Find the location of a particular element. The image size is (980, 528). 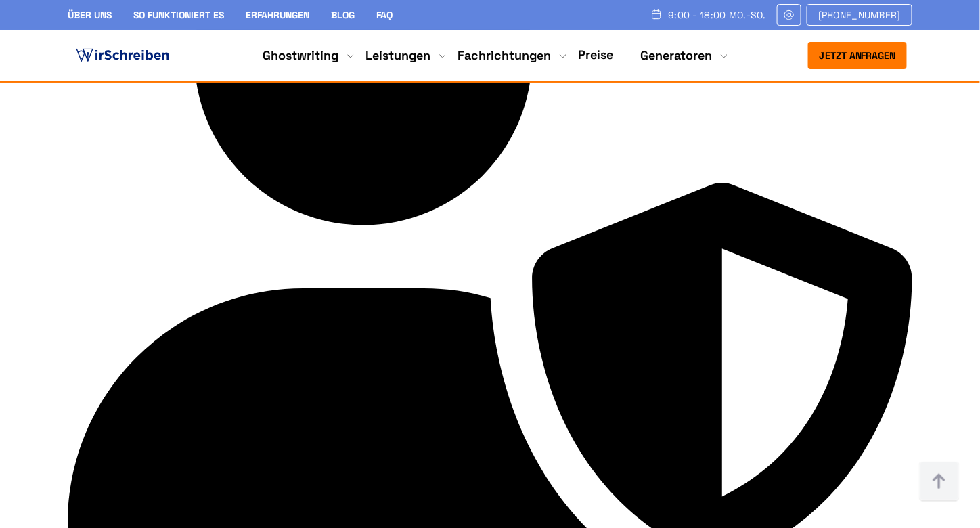

a: Leistungen is located at coordinates (398, 56).